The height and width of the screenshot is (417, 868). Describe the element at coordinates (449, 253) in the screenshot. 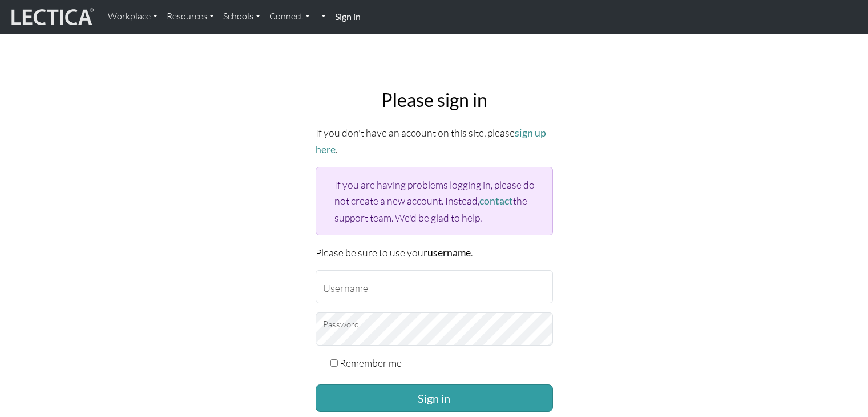

I see `strong: username` at that location.